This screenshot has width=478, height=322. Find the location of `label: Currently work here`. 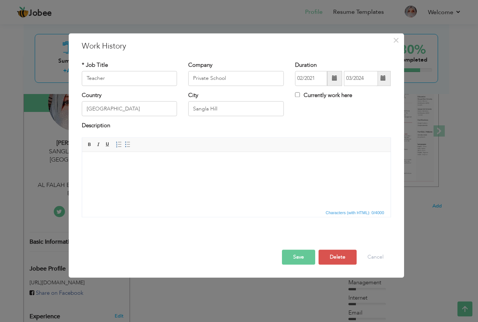

label: Currently work here is located at coordinates (323, 95).